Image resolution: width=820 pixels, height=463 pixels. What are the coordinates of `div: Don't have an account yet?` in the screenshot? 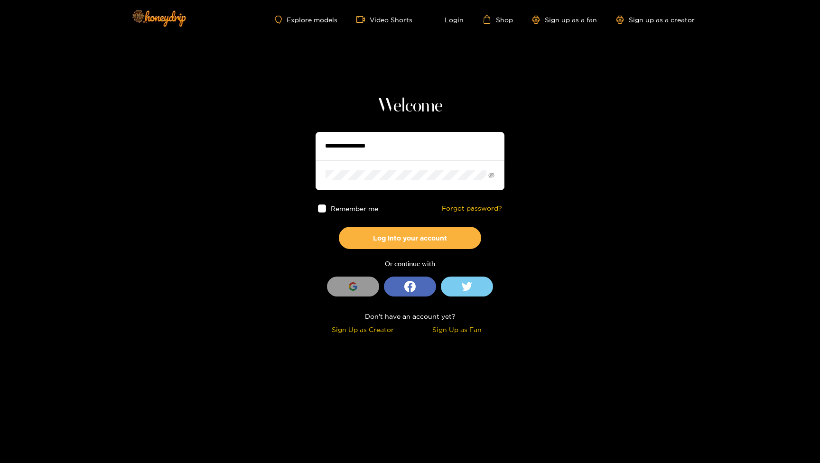 It's located at (410, 316).